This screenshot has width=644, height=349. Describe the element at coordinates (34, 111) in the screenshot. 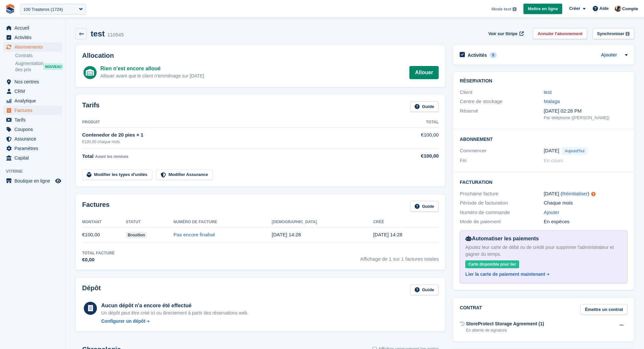

I see `span: Factures` at that location.